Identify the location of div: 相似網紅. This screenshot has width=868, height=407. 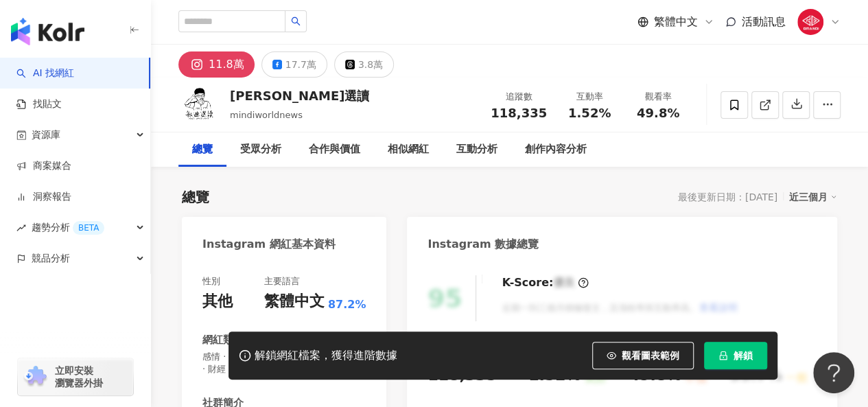
(408, 149).